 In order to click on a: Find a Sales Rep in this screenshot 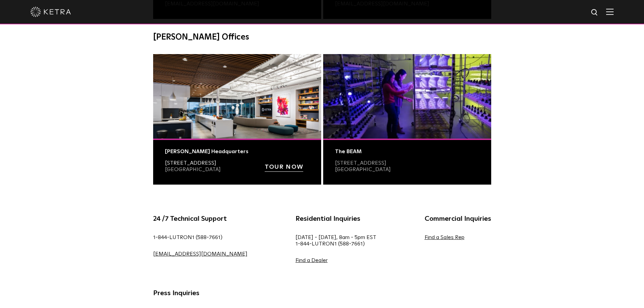, I will do `click(445, 237)`.